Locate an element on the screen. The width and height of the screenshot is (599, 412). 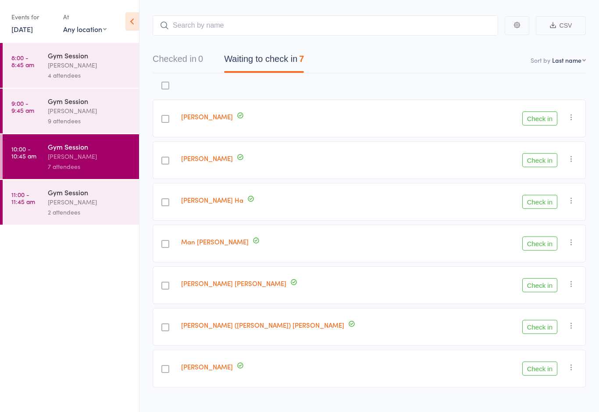
div: 4 attendees is located at coordinates (89, 75).